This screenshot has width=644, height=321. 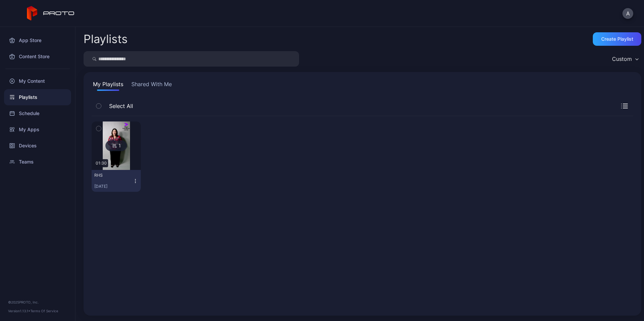 I want to click on div: Devices, so click(x=37, y=146).